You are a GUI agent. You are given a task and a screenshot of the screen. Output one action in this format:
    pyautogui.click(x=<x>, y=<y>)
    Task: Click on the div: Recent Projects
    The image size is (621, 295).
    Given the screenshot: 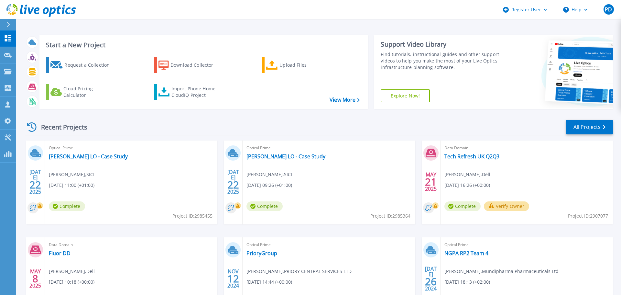 What is the action you would take?
    pyautogui.click(x=60, y=127)
    